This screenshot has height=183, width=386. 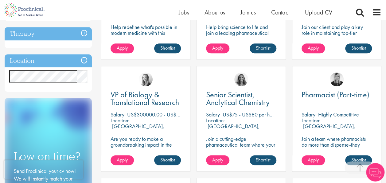 I want to click on p: Highly Competitive, so click(x=339, y=114).